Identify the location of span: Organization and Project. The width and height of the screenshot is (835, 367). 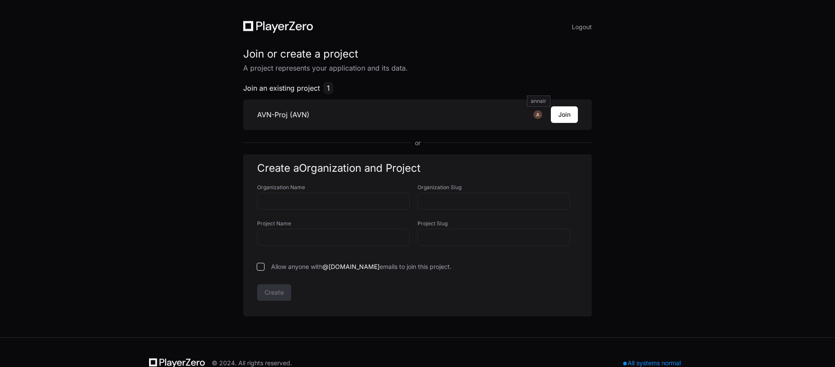
(360, 168).